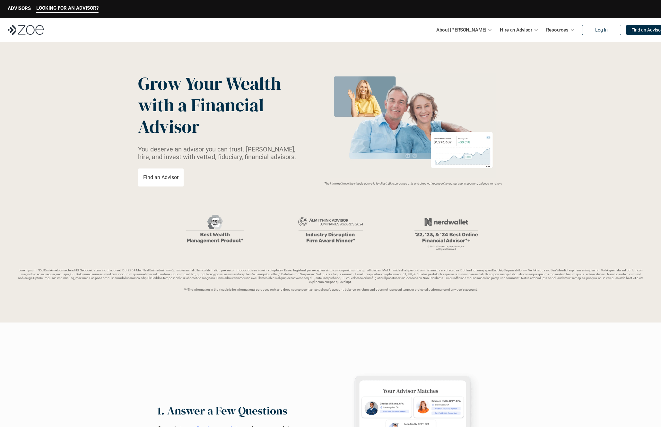 This screenshot has height=427, width=661. Describe the element at coordinates (161, 177) in the screenshot. I see `a: Find an Advisor` at that location.